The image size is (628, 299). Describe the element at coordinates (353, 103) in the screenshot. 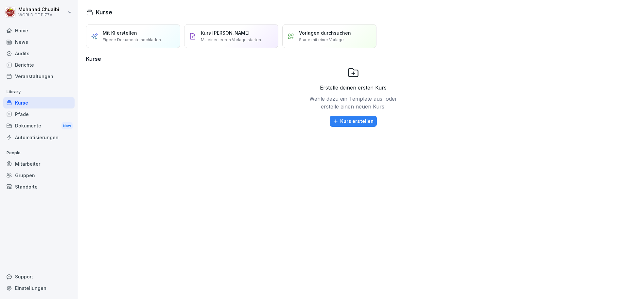

I see `p: Wähle dazu ein Template aus, oder erstelle einen neuen Kurs.` at that location.